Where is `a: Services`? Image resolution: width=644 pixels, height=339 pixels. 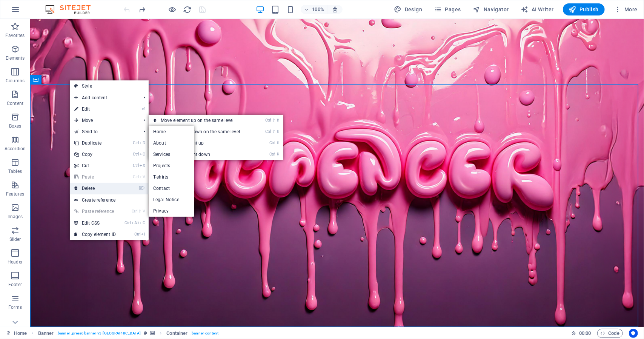 a: Services is located at coordinates (171, 154).